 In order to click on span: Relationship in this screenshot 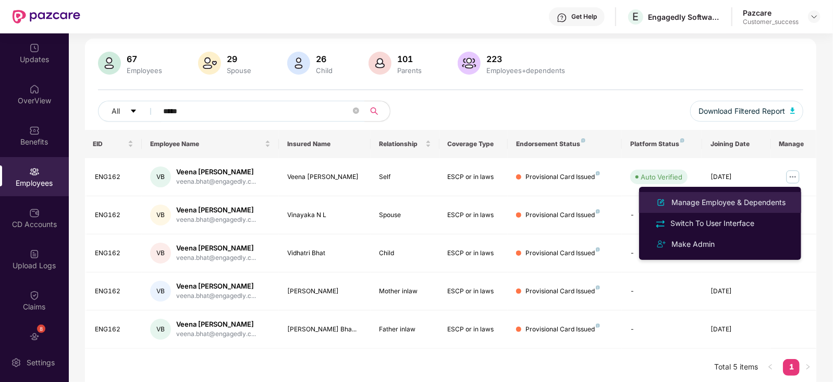, I will do `click(401, 144)`.